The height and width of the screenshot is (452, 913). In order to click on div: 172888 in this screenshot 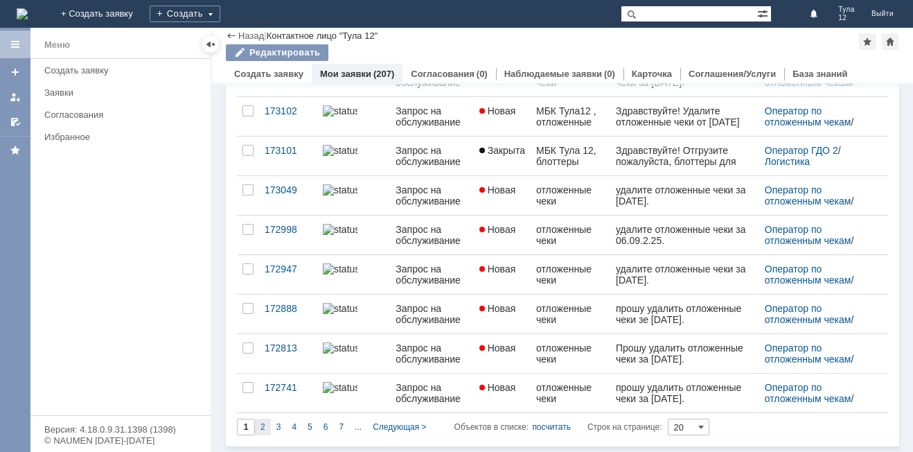, I will do `click(288, 308)`.